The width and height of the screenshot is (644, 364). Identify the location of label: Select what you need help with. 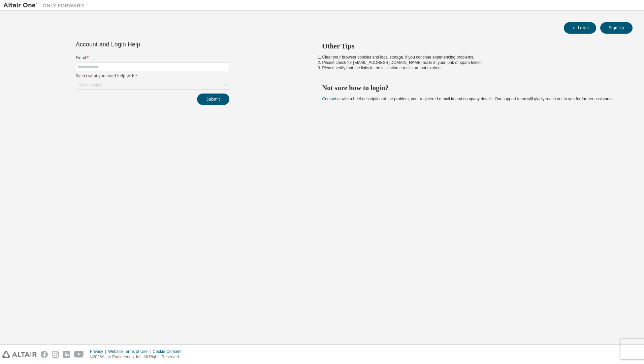
(153, 76).